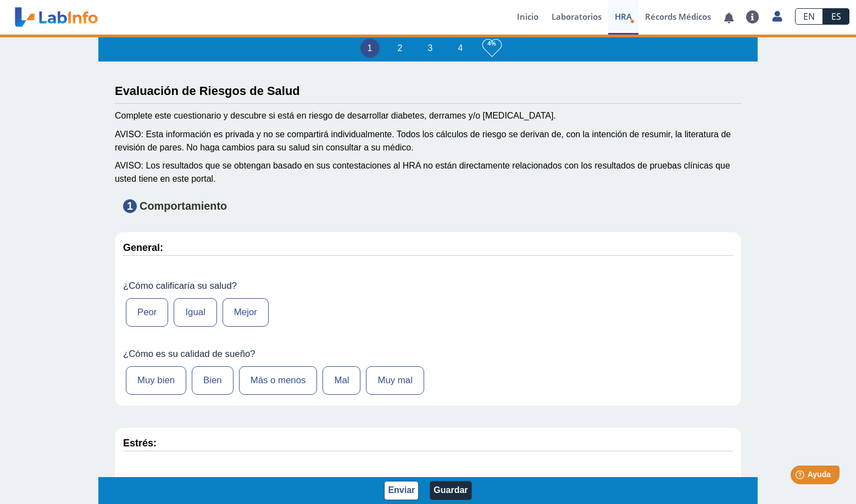 This screenshot has width=856, height=504. I want to click on h3: 4%, so click(492, 43).